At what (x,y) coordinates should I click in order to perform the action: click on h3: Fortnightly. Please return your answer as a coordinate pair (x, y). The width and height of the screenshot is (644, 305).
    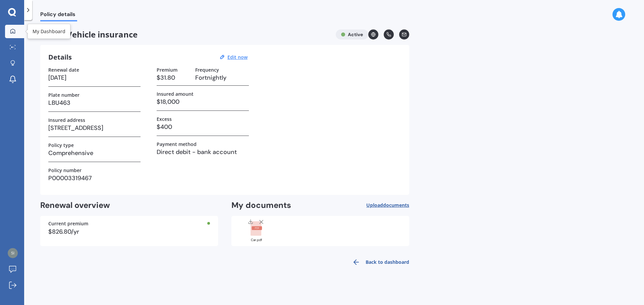
    Looking at the image, I should click on (222, 78).